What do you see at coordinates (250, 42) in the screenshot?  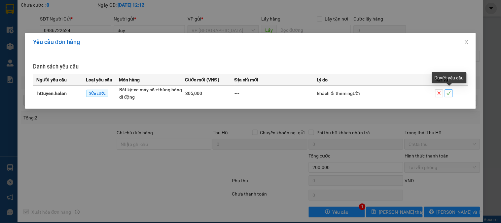 I see `div: Yêu cầu đơn hàng` at bounding box center [250, 42].